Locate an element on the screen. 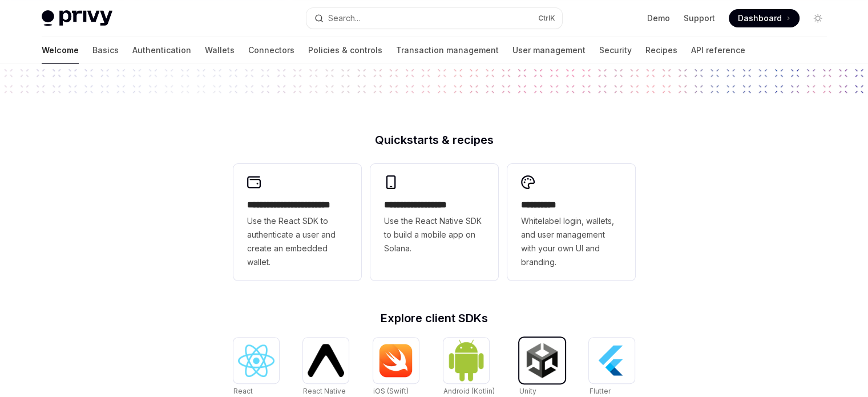 The image size is (868, 397). a: UnityUnity is located at coordinates (542, 367).